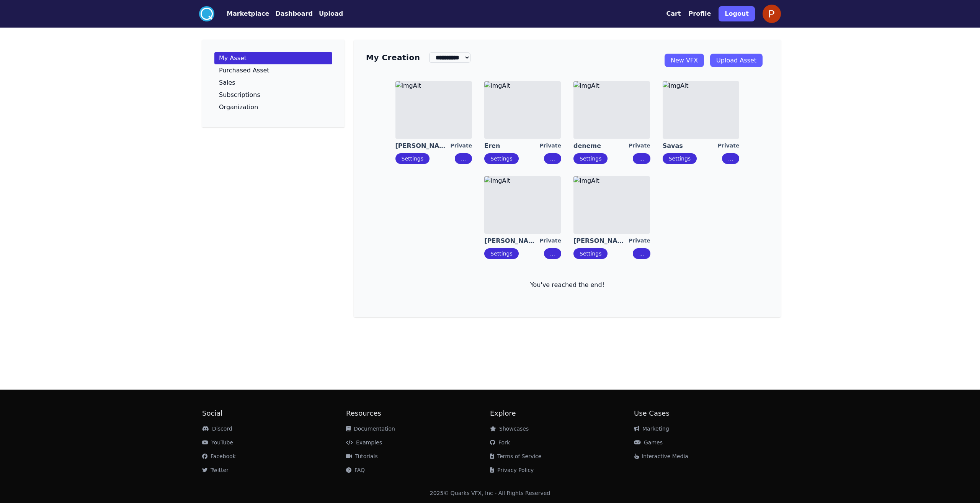 This screenshot has width=980, height=503. I want to click on h3: My Creation, so click(393, 58).